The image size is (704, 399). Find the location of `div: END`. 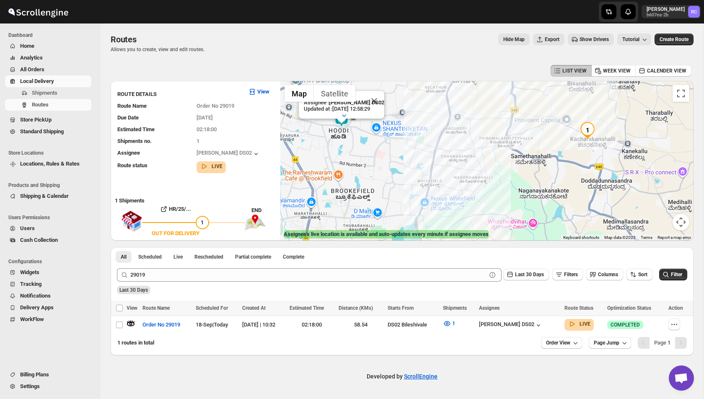

div: END is located at coordinates (263, 210).